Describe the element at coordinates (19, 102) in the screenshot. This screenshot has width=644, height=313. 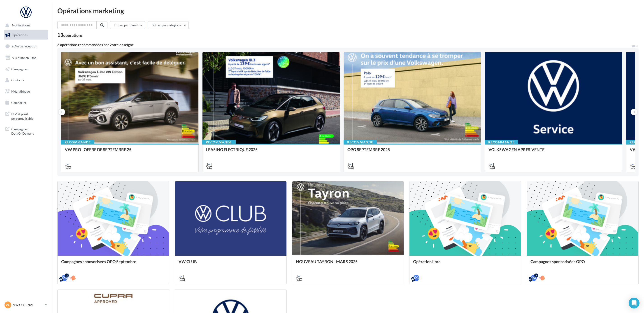
I see `span: Calendrier` at that location.